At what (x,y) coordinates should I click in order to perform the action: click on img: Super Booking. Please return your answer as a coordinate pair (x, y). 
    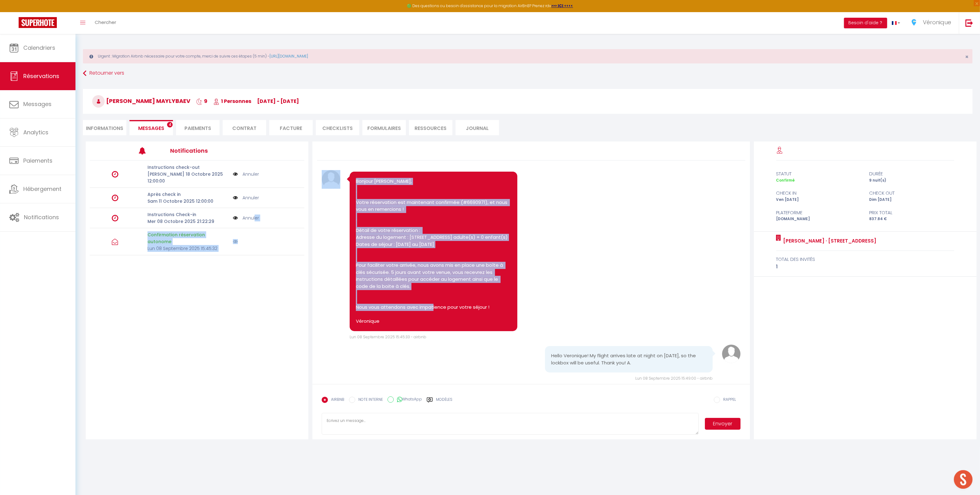
    Looking at the image, I should click on (37, 23).